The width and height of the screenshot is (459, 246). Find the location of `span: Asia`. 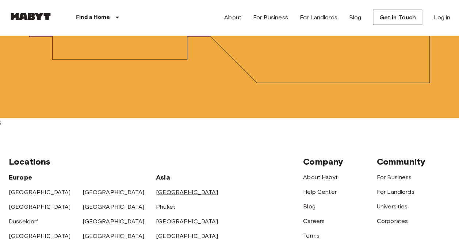

span: Asia is located at coordinates (163, 177).